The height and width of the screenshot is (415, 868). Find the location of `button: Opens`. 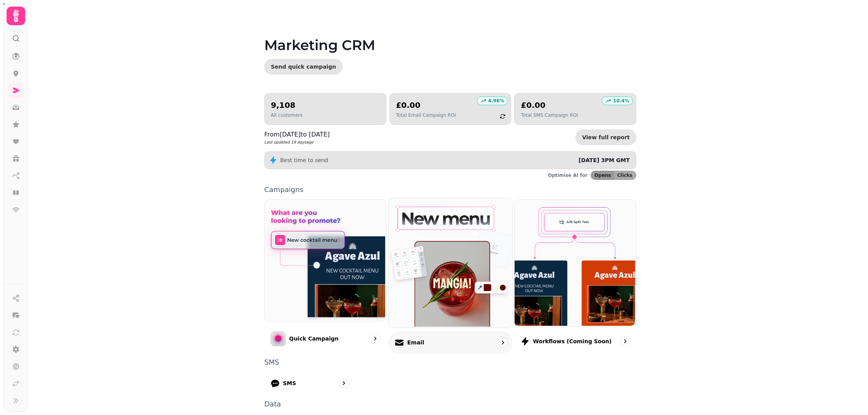

button: Opens is located at coordinates (603, 175).